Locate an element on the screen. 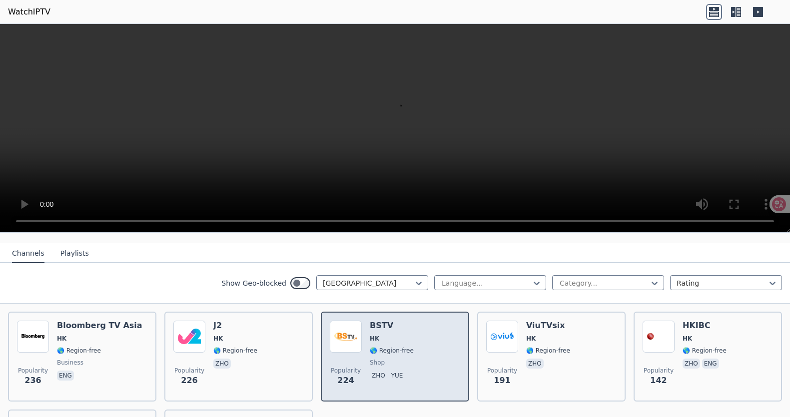  span: 224 is located at coordinates (345, 381).